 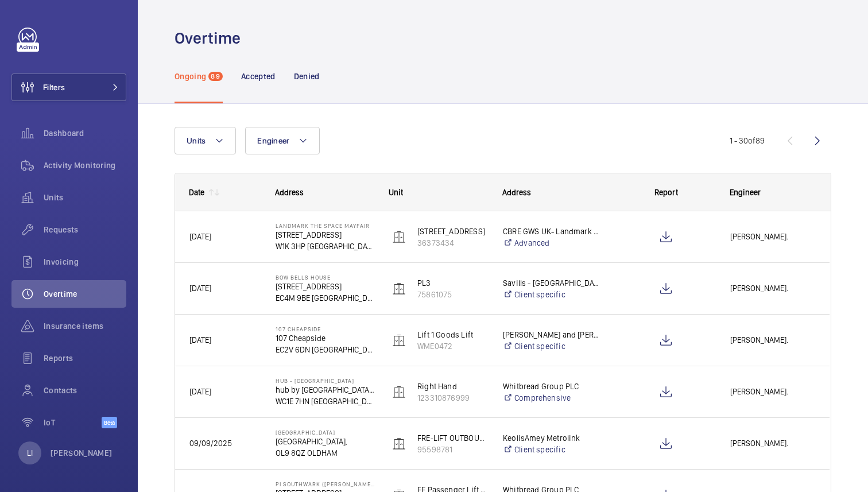 What do you see at coordinates (452, 335) in the screenshot?
I see `p: Lift 1 Goods Lift` at bounding box center [452, 335].